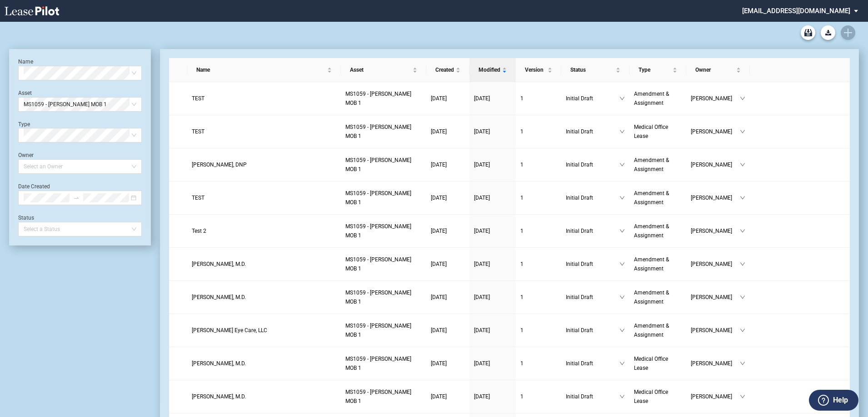 The width and height of the screenshot is (868, 417). Describe the element at coordinates (492, 70) in the screenshot. I see `th: Modified` at that location.